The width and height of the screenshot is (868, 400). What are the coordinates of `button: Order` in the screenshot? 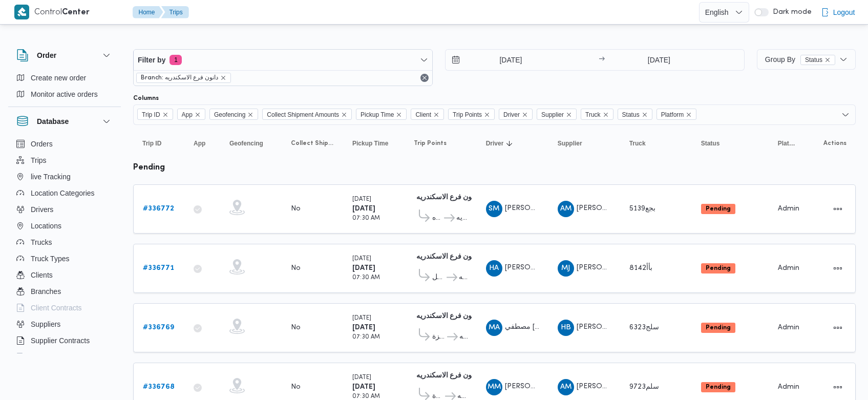 It's located at (65, 55).